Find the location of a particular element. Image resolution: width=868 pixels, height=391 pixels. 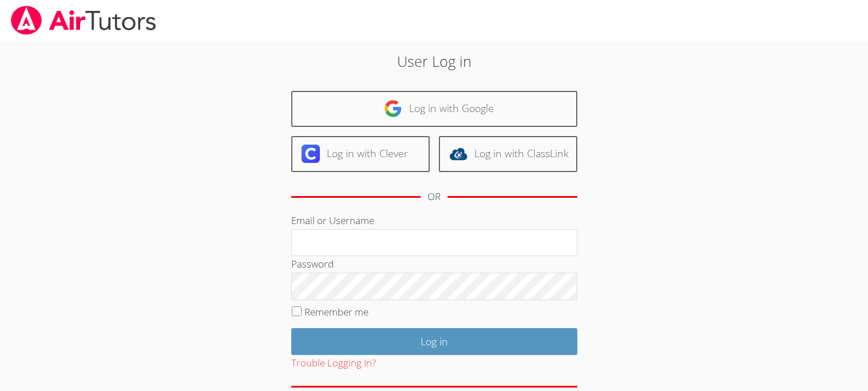

label: Email or Username is located at coordinates (332, 220).